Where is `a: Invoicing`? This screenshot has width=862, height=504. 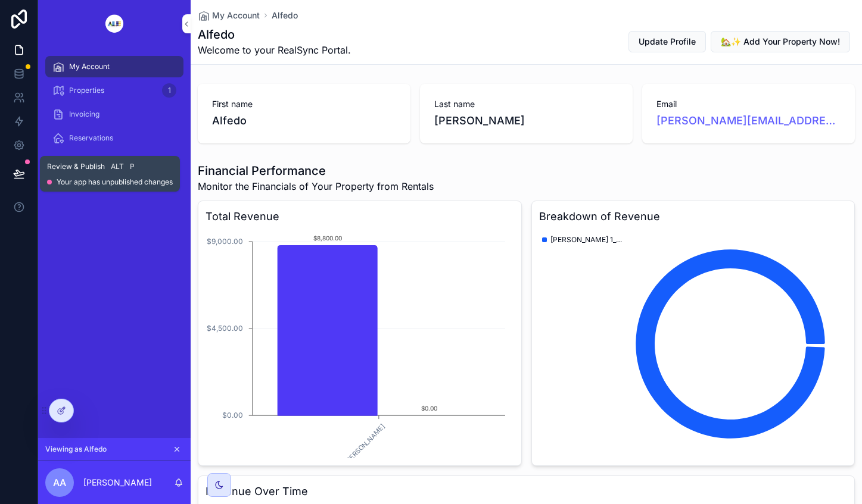
a: Invoicing is located at coordinates (115, 114).